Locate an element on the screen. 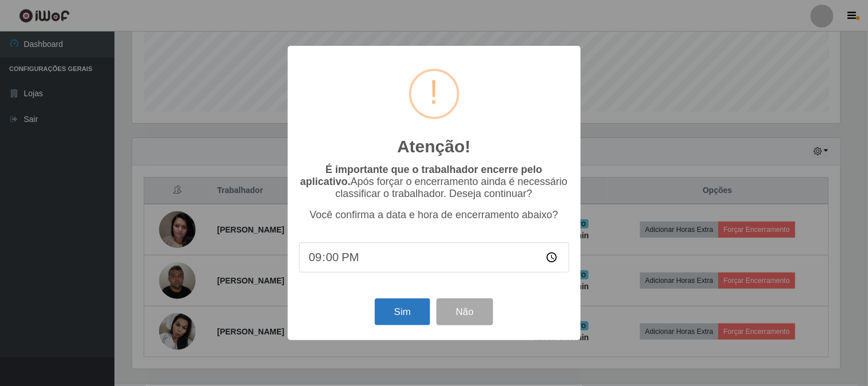 Image resolution: width=868 pixels, height=386 pixels. p: Após forçar o encerramento ainda é necessário classificar o trabalhador. Deseja continuar? is located at coordinates (434, 181).